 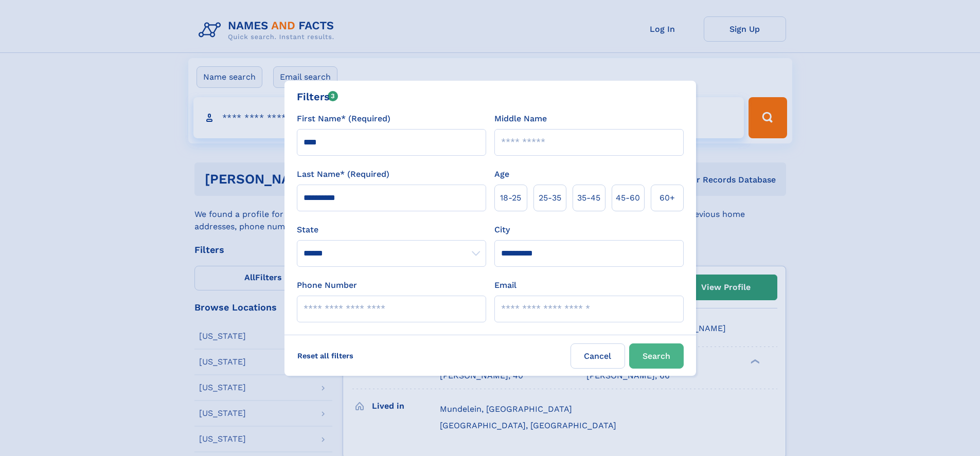 What do you see at coordinates (667, 198) in the screenshot?
I see `span: 60+` at bounding box center [667, 198].